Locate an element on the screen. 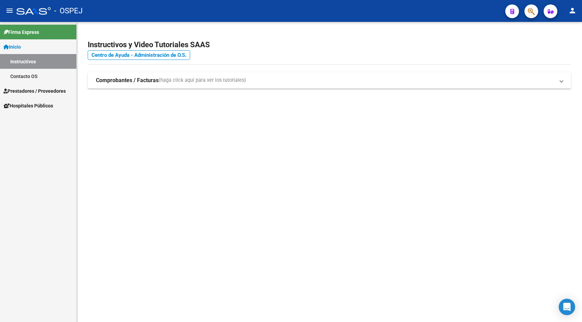  div: Open Intercom Messenger is located at coordinates (567, 307).